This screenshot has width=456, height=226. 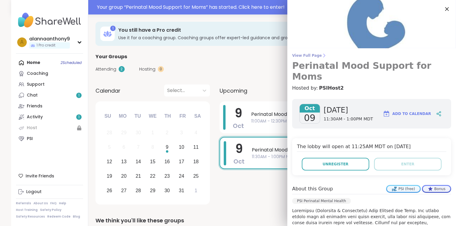 I want to click on div: Host, so click(x=32, y=128).